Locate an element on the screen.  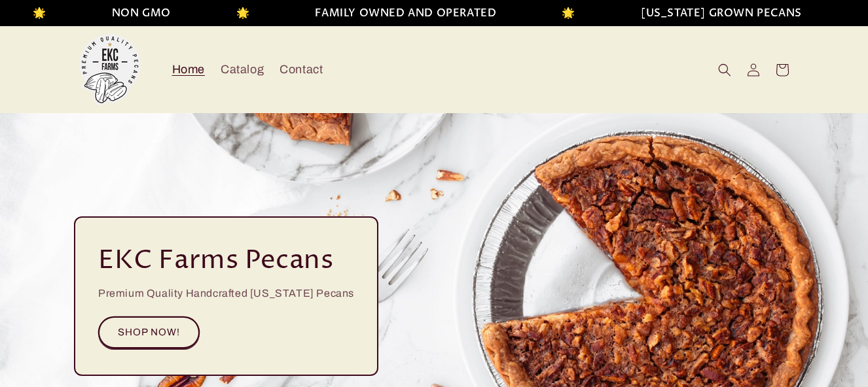
span: Home is located at coordinates (188, 69).